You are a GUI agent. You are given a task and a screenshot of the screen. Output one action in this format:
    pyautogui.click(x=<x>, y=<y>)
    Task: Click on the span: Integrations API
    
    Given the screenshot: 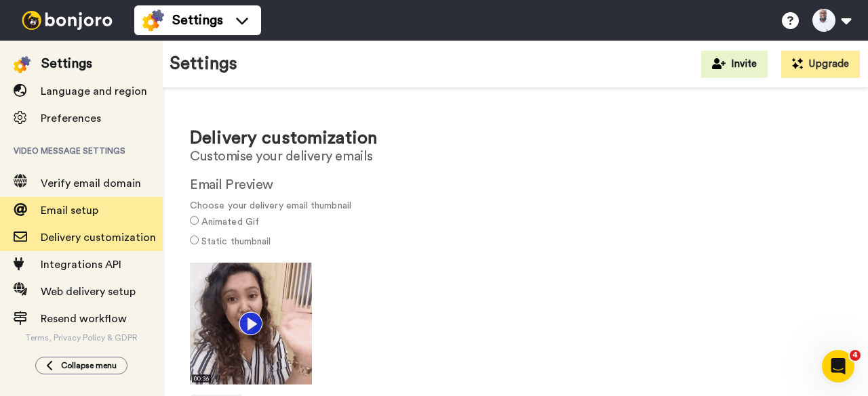 What is the action you would take?
    pyautogui.click(x=81, y=265)
    